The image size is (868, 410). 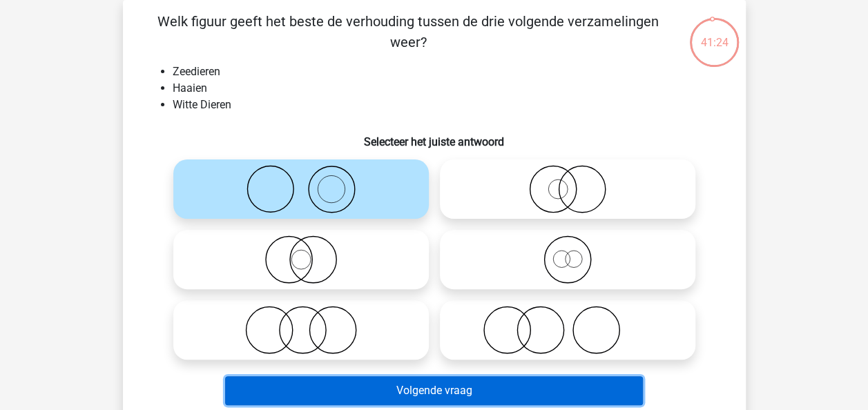 I want to click on li: Zeedieren, so click(x=448, y=72).